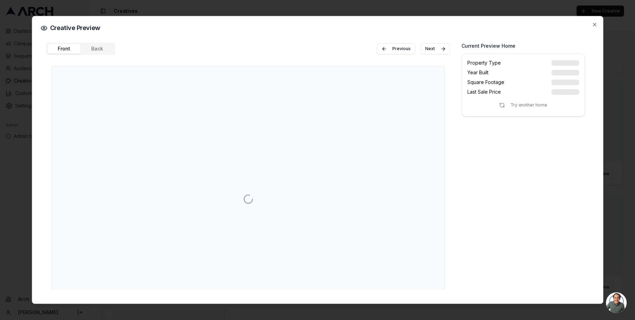  I want to click on span: Year Built, so click(478, 73).